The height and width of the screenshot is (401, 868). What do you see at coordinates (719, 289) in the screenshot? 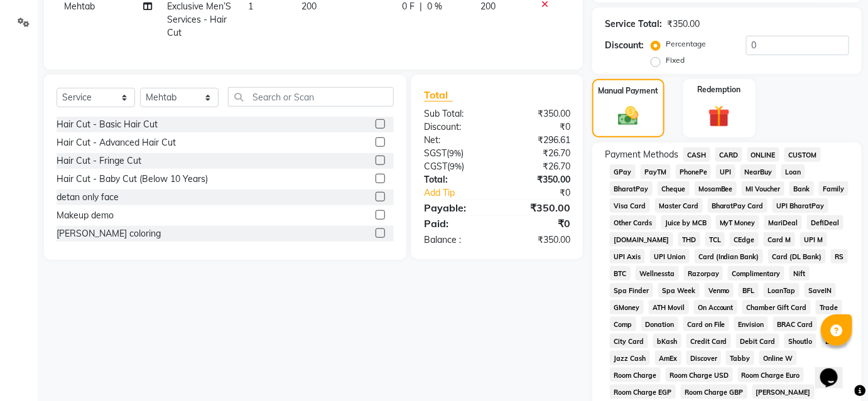
I see `span: Venmo` at bounding box center [719, 289].